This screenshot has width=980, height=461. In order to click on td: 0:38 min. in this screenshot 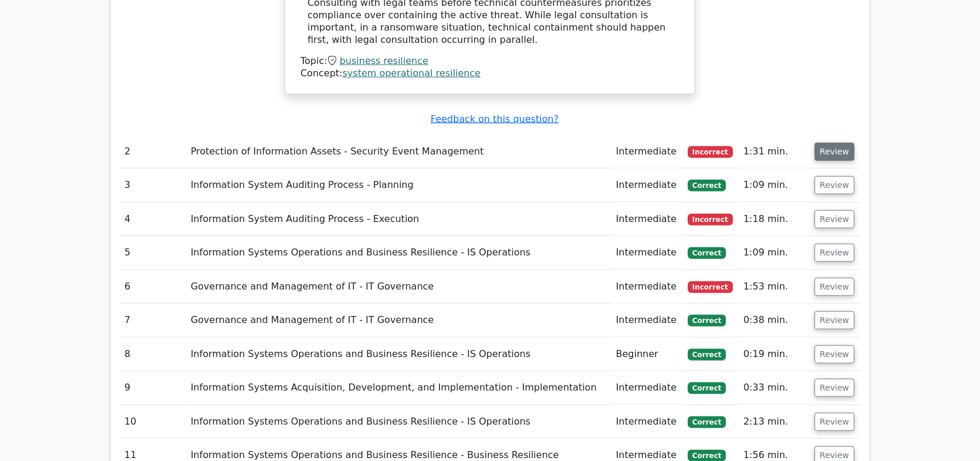, I will do `click(774, 320)`.